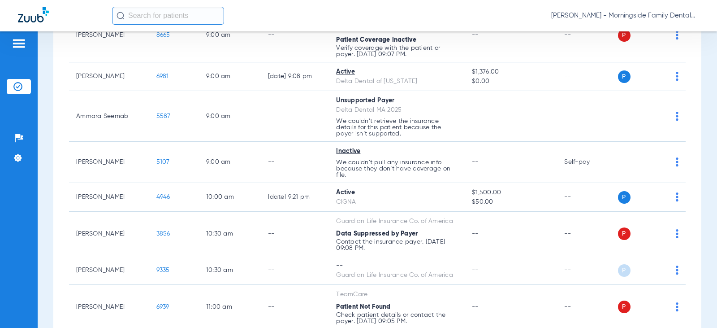 This screenshot has width=717, height=328. What do you see at coordinates (377, 233) in the screenshot?
I see `span: Data Suppressed by Payer` at bounding box center [377, 233].